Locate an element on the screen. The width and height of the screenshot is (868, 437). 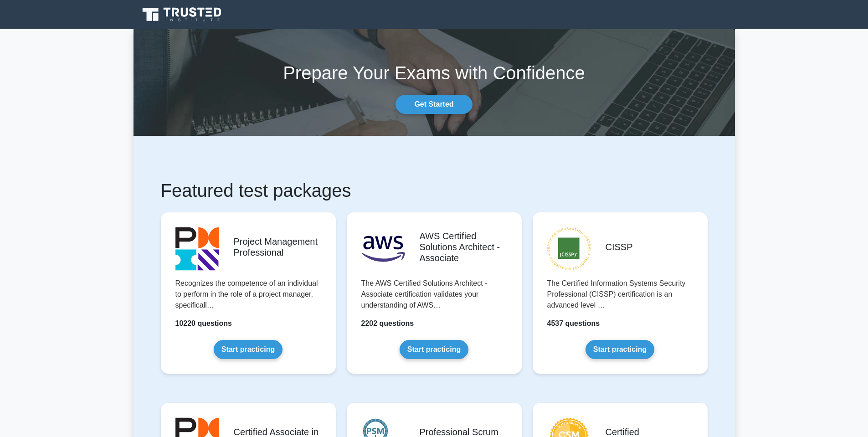
h1: Featured test packages is located at coordinates (434, 190).